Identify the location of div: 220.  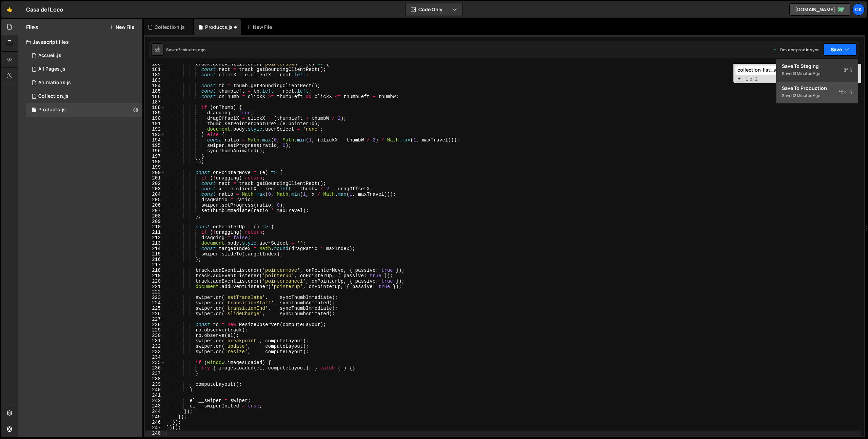
(155, 281).